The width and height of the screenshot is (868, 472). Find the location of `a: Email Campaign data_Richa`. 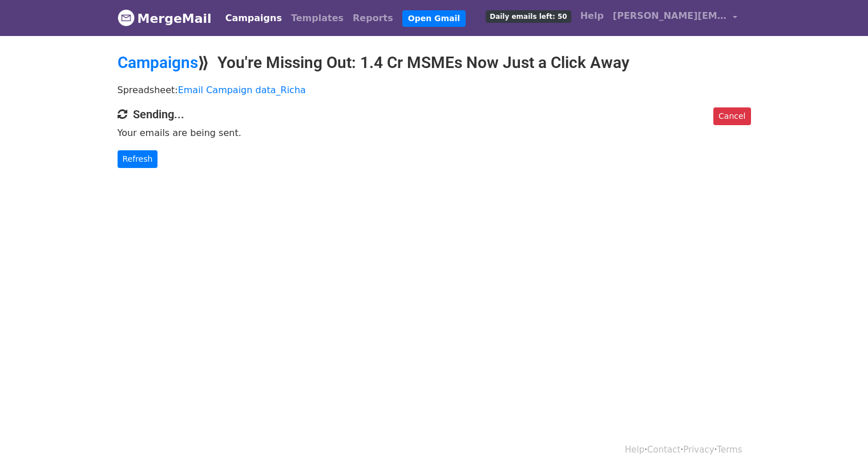

a: Email Campaign data_Richa is located at coordinates (242, 90).